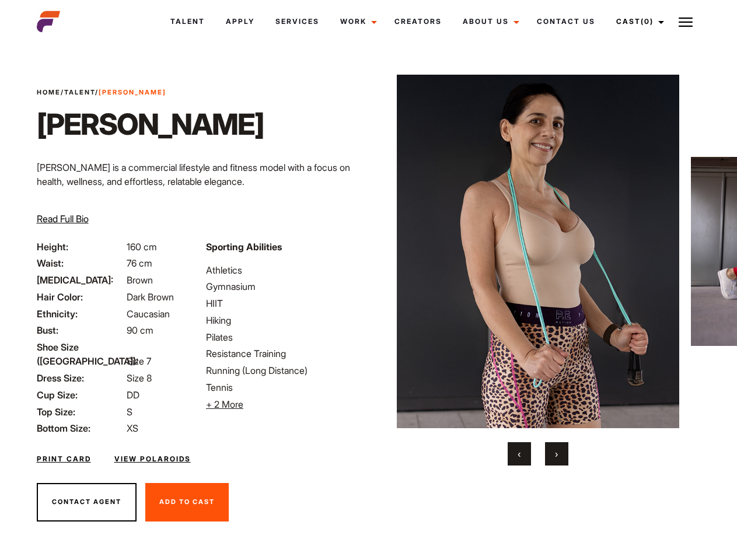 The image size is (737, 560). What do you see at coordinates (139, 378) in the screenshot?
I see `span: Size 8` at bounding box center [139, 378].